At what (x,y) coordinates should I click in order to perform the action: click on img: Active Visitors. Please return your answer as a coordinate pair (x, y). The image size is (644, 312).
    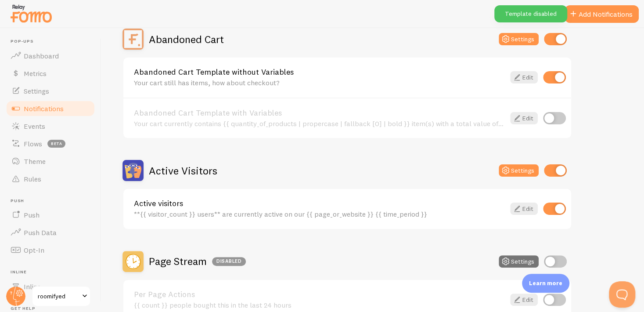
    Looking at the image, I should click on (133, 171).